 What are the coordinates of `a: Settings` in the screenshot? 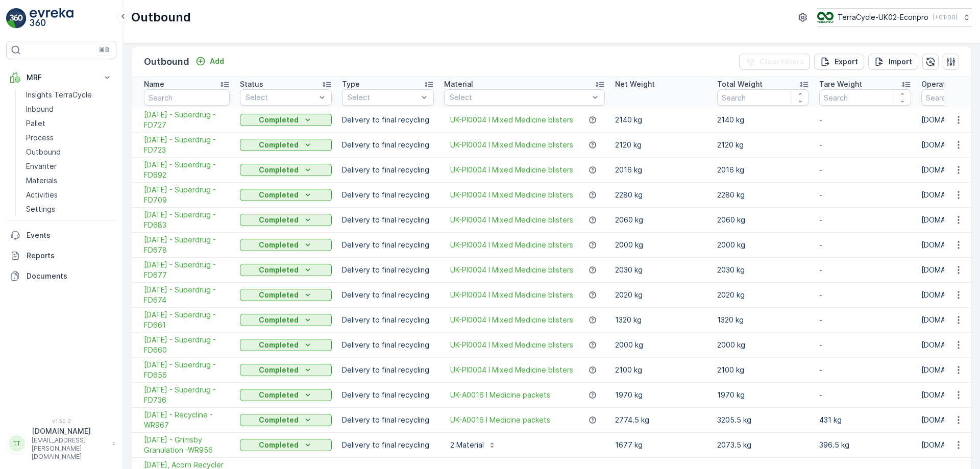 It's located at (69, 209).